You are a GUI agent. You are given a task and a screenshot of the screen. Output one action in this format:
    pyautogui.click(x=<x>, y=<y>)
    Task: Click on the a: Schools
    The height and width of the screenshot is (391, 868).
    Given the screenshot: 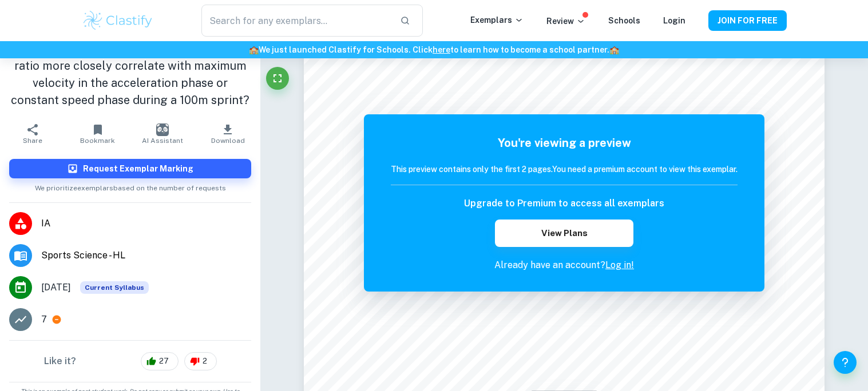 What is the action you would take?
    pyautogui.click(x=624, y=21)
    